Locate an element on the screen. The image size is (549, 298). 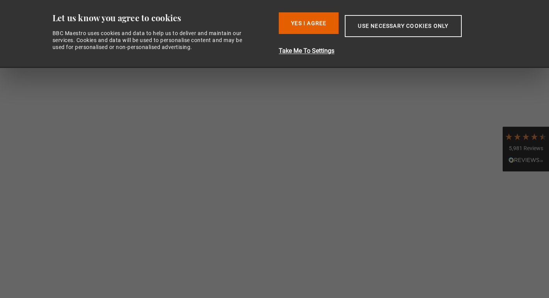
div: REVIEWS.io is located at coordinates (526, 160).